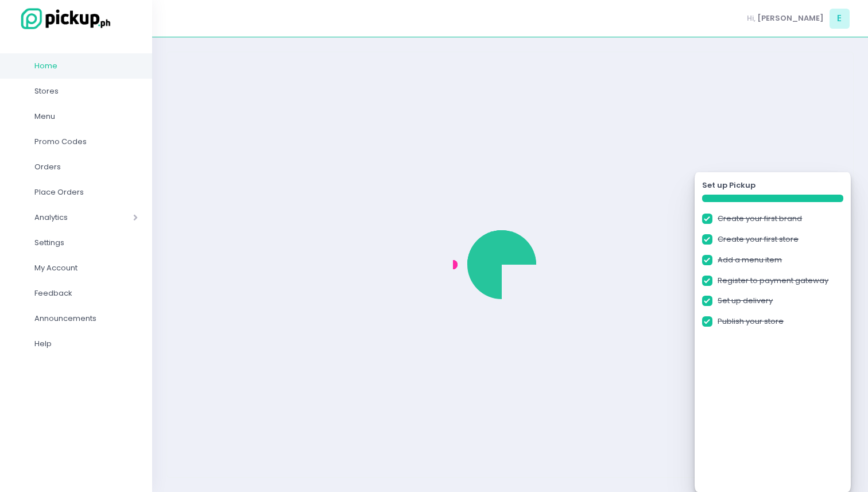  Describe the element at coordinates (86, 268) in the screenshot. I see `span: My Account` at that location.